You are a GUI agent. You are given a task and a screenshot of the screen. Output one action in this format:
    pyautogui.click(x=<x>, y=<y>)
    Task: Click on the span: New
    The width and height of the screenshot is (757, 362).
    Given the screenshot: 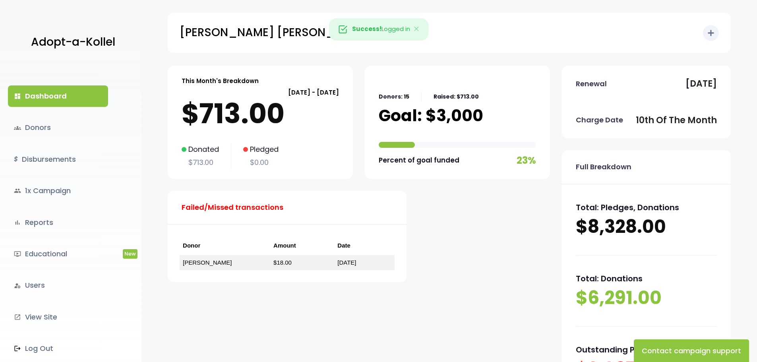 What is the action you would take?
    pyautogui.click(x=130, y=253)
    